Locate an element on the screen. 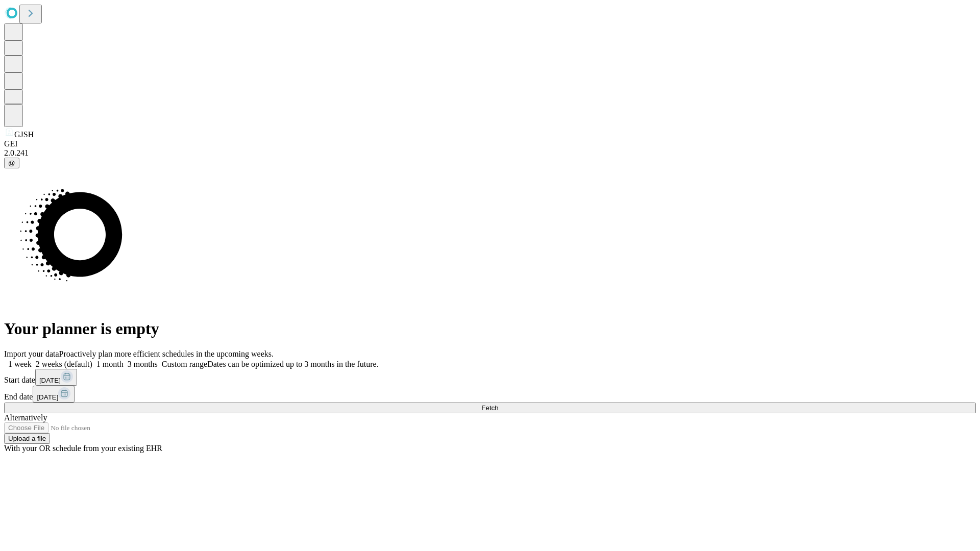 The height and width of the screenshot is (551, 980). span: Fetch is located at coordinates (490, 408).